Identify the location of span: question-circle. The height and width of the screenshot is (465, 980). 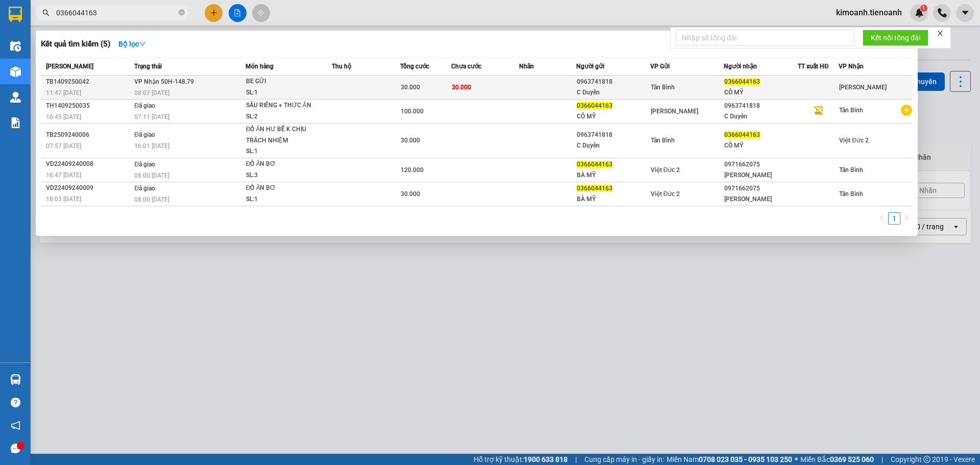
(15, 402).